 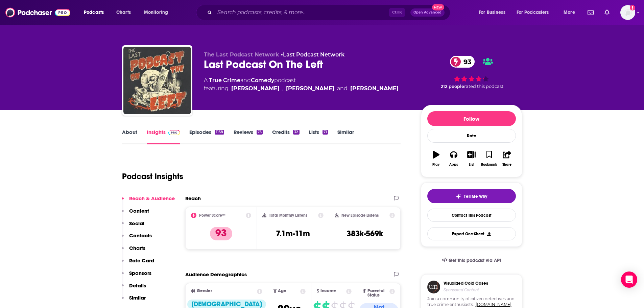 I want to click on p: 93, so click(x=221, y=234).